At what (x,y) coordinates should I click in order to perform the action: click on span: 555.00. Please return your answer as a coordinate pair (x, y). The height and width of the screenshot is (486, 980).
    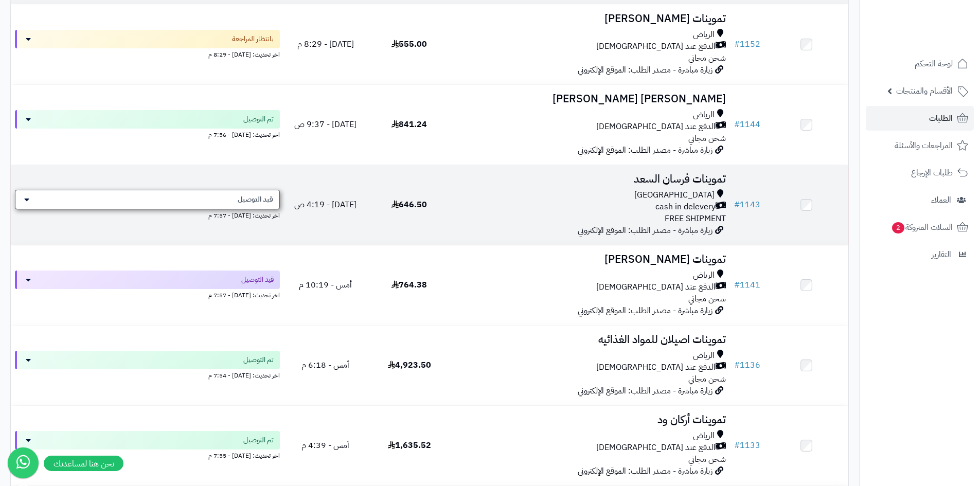
    Looking at the image, I should click on (409, 45).